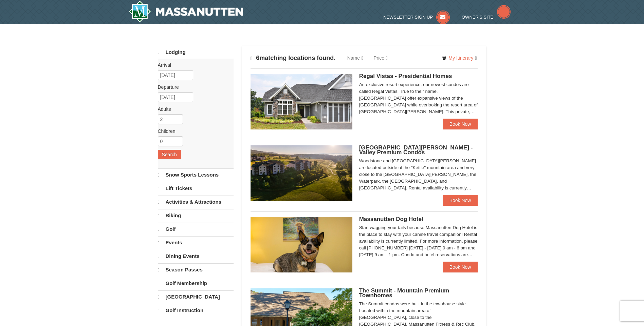  I want to click on a: Lodging, so click(195, 52).